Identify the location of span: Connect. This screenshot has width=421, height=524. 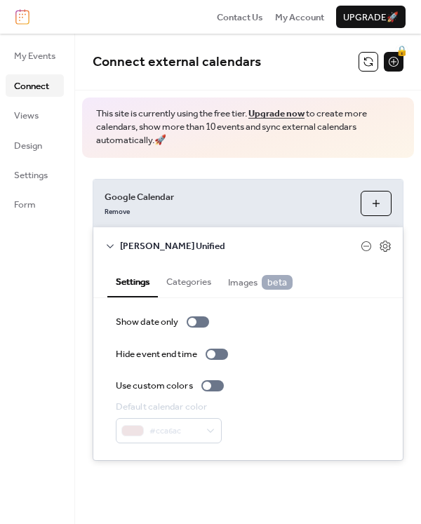
(32, 86).